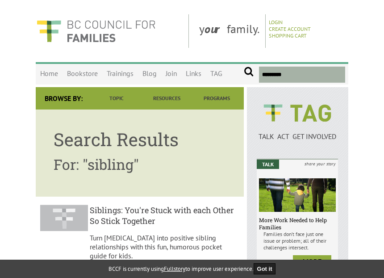  I want to click on a: Login, so click(276, 22).